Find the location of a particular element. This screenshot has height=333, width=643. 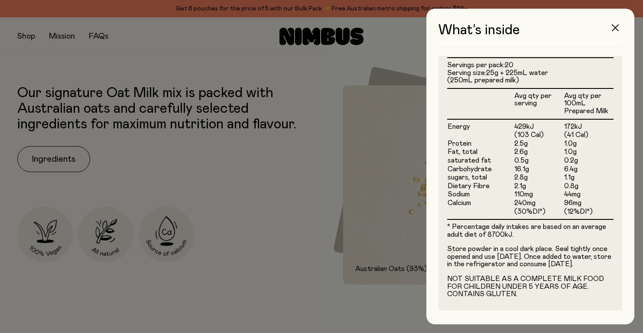

span: Sodium is located at coordinates (458, 194).